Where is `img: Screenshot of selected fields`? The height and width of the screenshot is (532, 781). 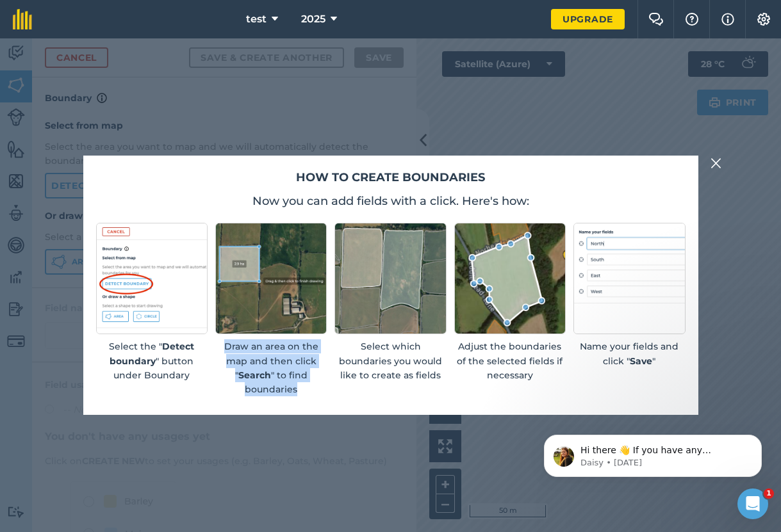
img: Screenshot of selected fields is located at coordinates (390, 278).